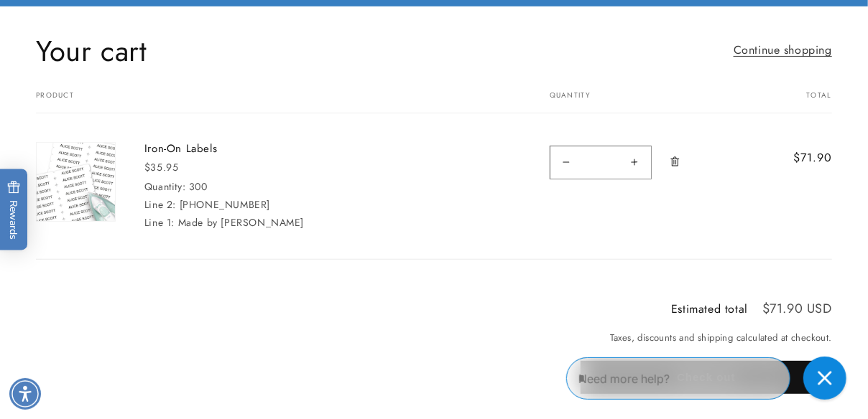 This screenshot has width=868, height=419. What do you see at coordinates (92, 51) in the screenshot?
I see `h1: Your cart` at bounding box center [92, 51].